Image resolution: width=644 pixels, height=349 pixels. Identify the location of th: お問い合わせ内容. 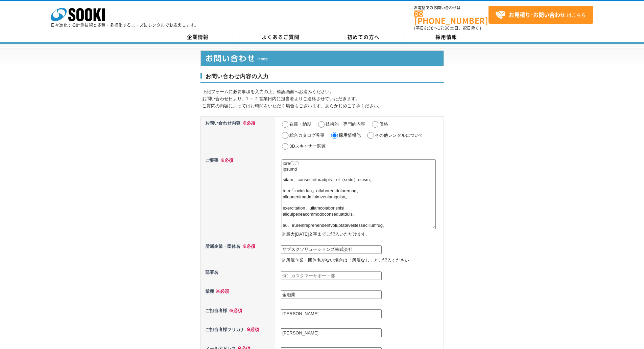
(237, 135).